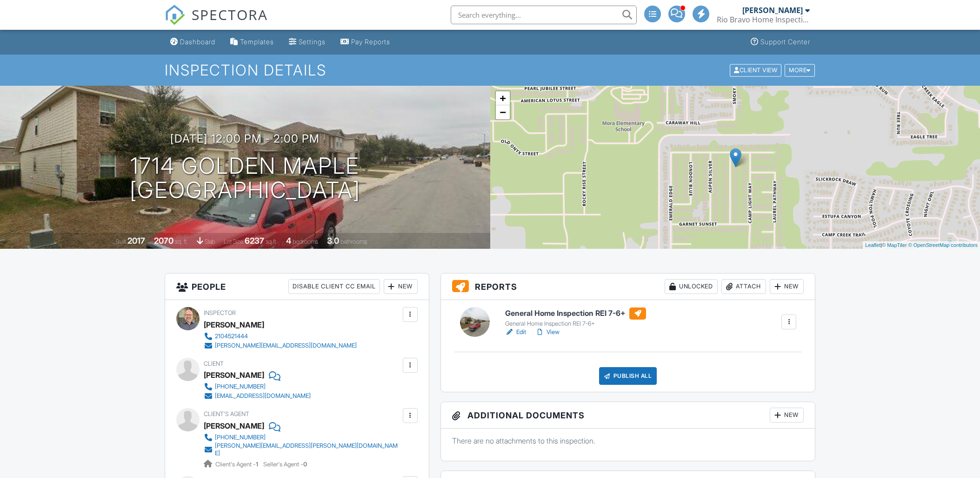  I want to click on span: sq.ft., so click(272, 241).